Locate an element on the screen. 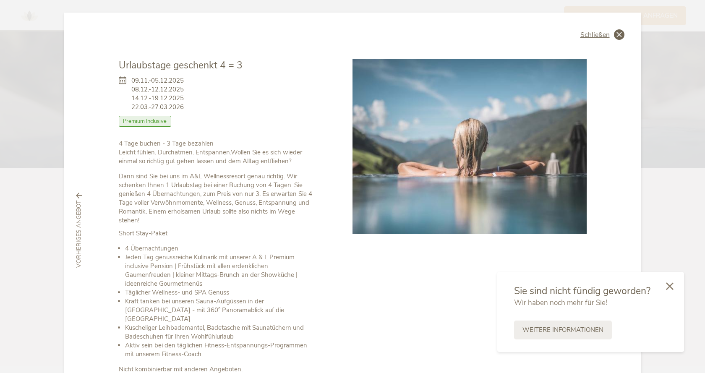  a: Weitere Informationen is located at coordinates (562, 330).